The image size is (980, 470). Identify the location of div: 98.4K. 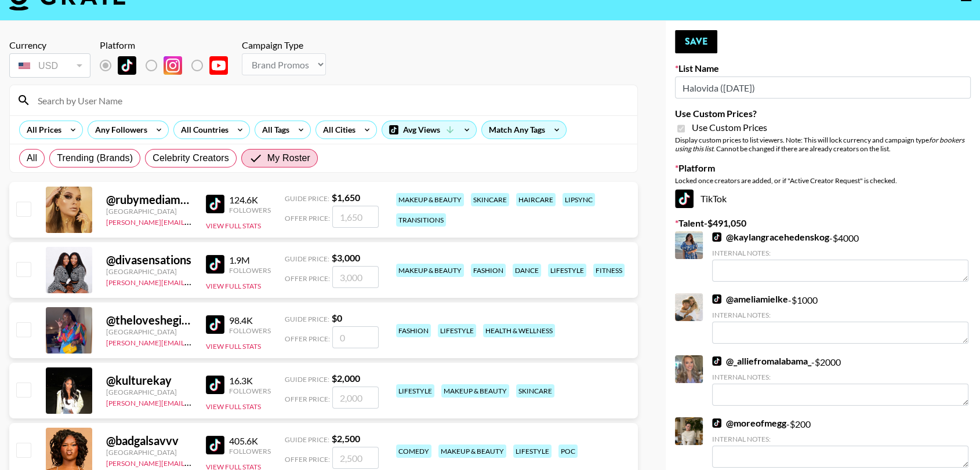
(250, 321).